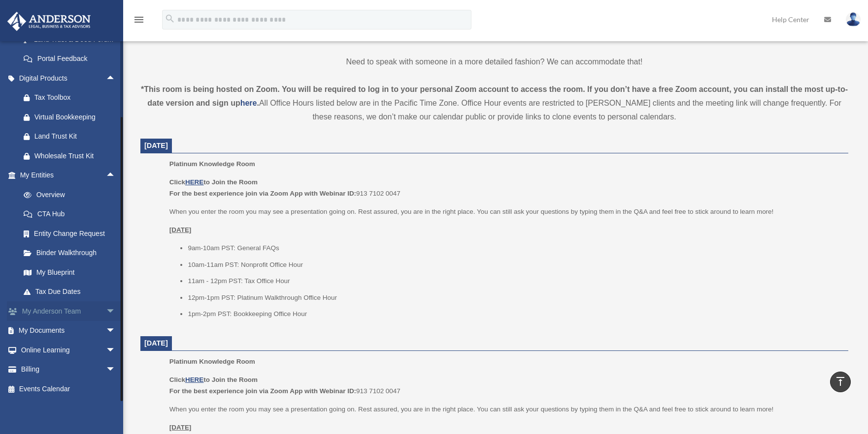 This screenshot has height=434, width=868. Describe the element at coordinates (68, 332) in the screenshot. I see `a: My Documentsarrow_drop_down` at that location.